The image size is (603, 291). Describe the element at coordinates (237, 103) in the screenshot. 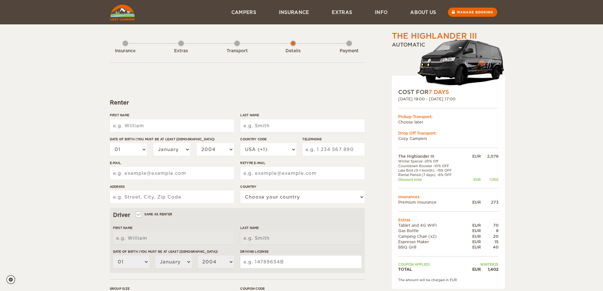

I see `div: Renter` at that location.